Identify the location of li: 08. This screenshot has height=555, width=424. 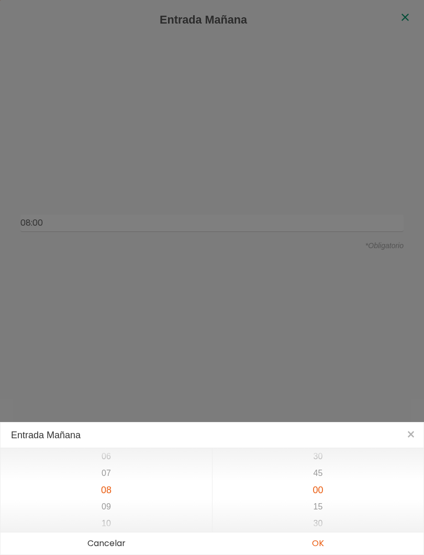
(106, 490).